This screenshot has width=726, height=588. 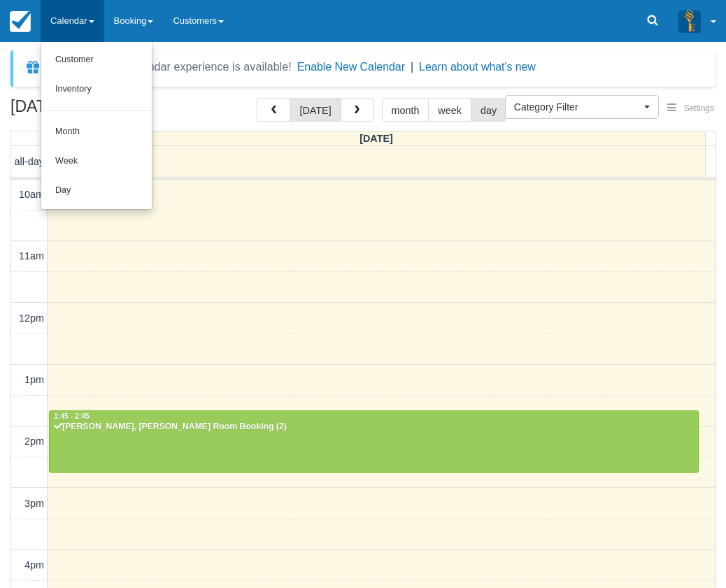 I want to click on span: 3pm, so click(x=35, y=504).